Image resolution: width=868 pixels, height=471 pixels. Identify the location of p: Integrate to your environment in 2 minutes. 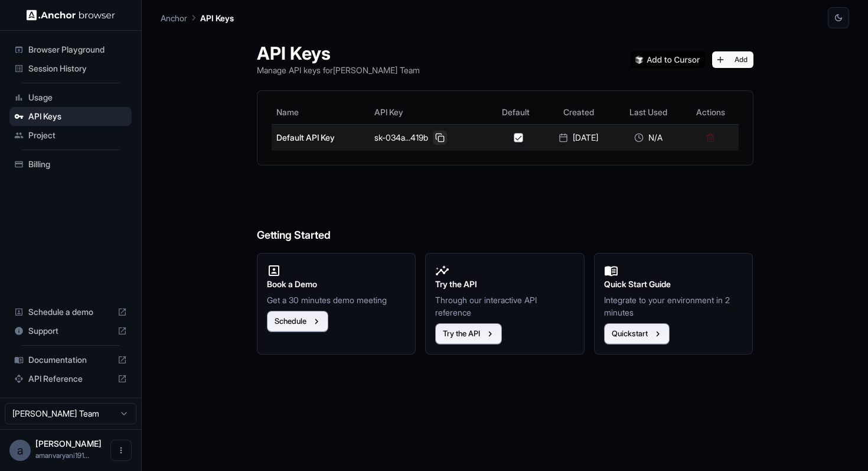
(674, 306).